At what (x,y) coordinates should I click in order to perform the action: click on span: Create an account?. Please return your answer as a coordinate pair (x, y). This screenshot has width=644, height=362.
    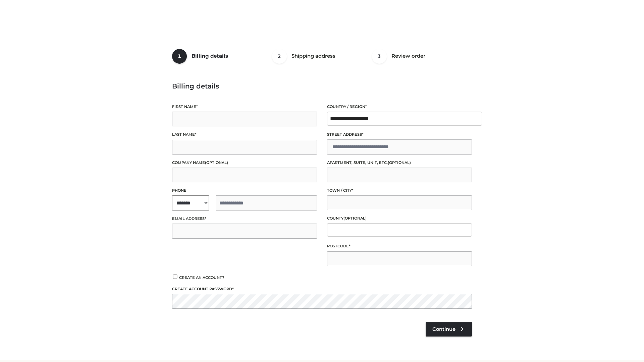
    Looking at the image, I should click on (202, 278).